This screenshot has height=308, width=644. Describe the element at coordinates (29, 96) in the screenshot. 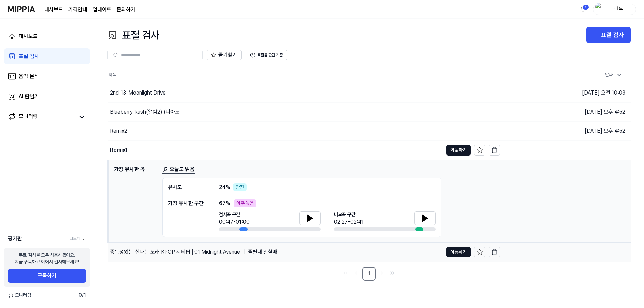

I see `div: AI 판별기` at that location.